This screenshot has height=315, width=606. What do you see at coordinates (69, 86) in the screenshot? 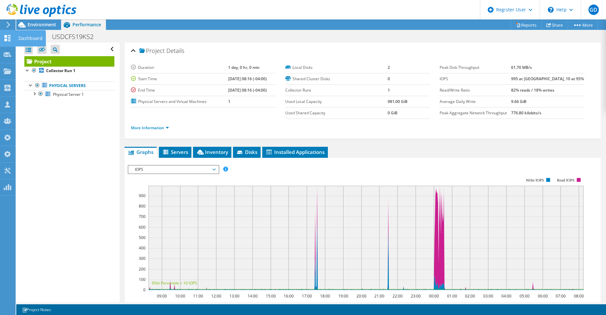
I see `a: Physical Servers` at bounding box center [69, 86].